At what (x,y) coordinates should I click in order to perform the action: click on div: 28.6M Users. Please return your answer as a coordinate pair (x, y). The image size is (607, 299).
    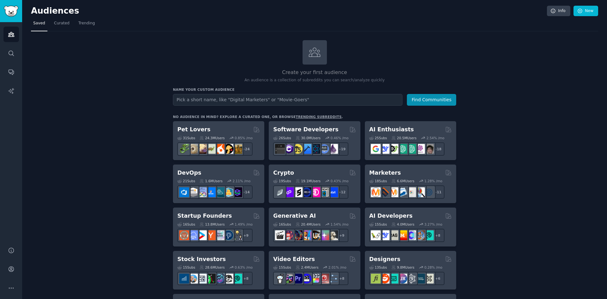
    Looking at the image, I should click on (212, 267).